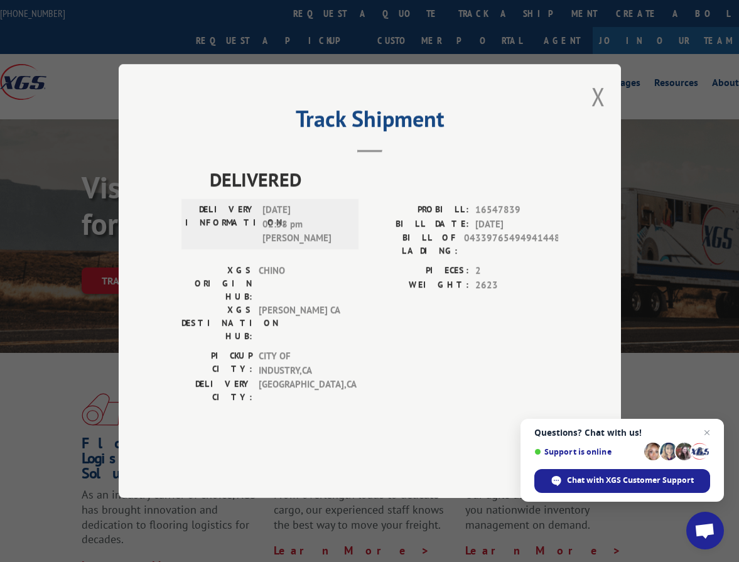 This screenshot has width=739, height=562. What do you see at coordinates (384, 179) in the screenshot?
I see `span: DELIVERED` at bounding box center [384, 179].